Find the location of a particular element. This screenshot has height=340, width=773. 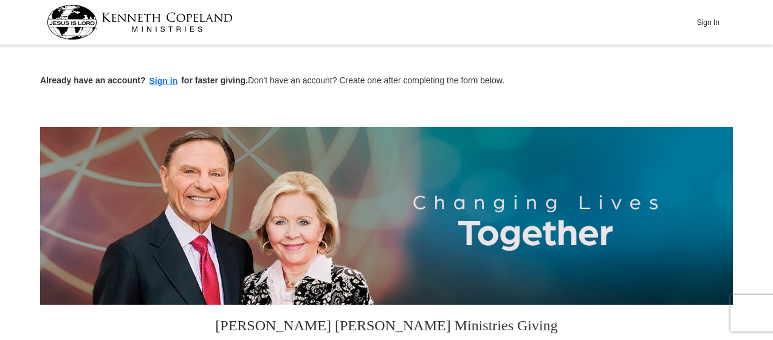

img: kcm-header-logo.svg is located at coordinates (140, 22).